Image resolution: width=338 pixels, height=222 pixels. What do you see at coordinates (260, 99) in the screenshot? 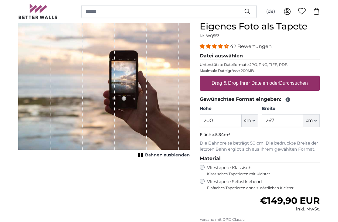
I see `legend: Gewünschtes Format eingeben:` at bounding box center [260, 99].